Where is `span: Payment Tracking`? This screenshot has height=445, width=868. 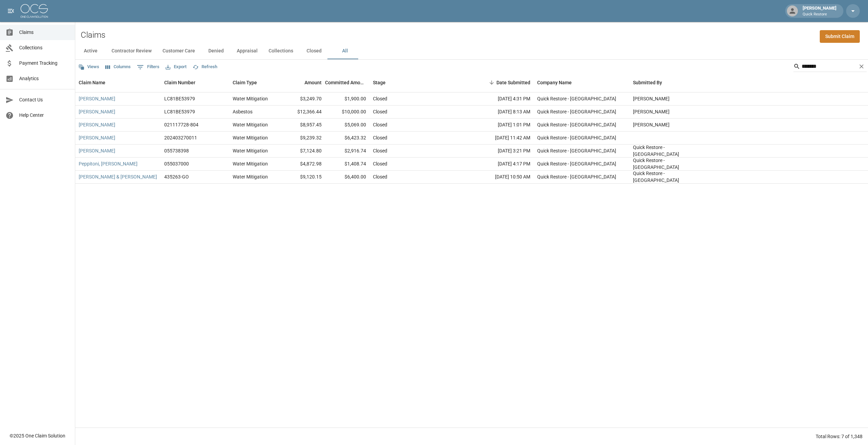 span: Payment Tracking is located at coordinates (44, 63).